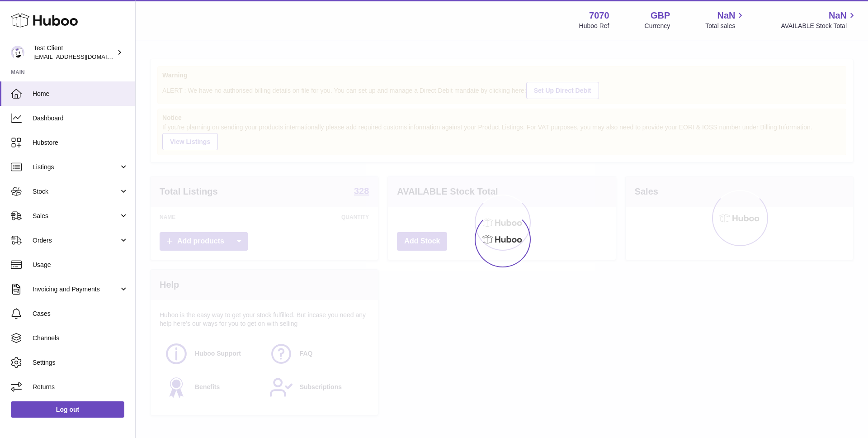 The image size is (868, 438). I want to click on strong: 7070, so click(599, 15).